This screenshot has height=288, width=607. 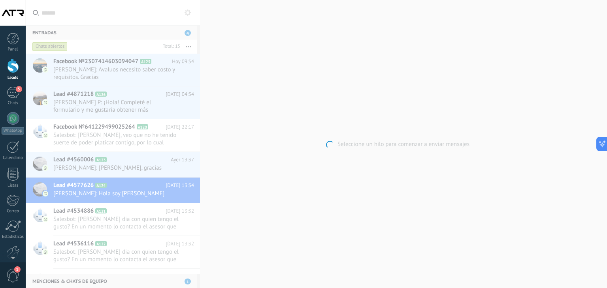 I want to click on div: Listas, so click(x=13, y=186).